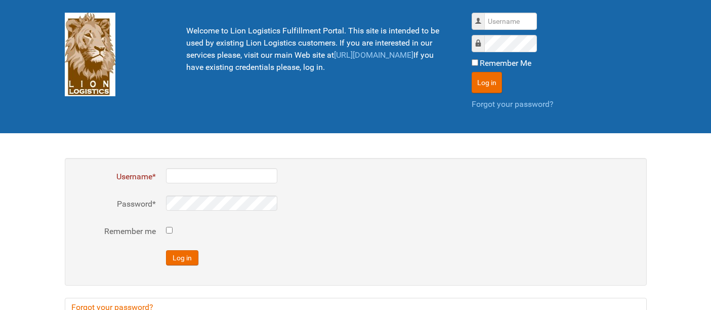 The height and width of the screenshot is (310, 711). I want to click on a: Forgot your password?, so click(513, 104).